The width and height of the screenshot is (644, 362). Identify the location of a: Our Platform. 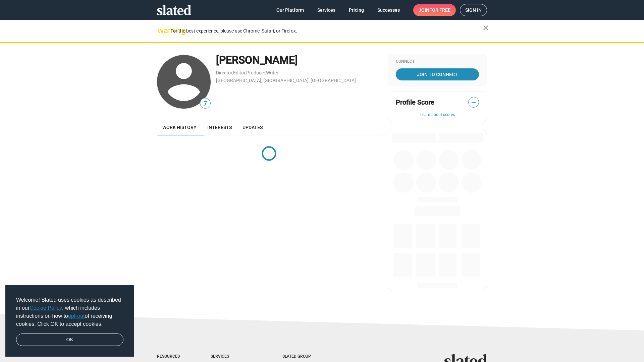
(290, 10).